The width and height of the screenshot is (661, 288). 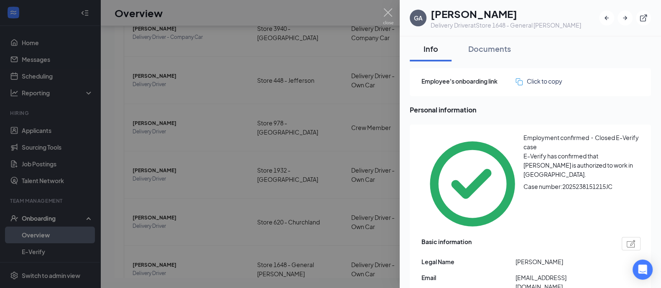 I want to click on div: Open Intercom Messenger, so click(x=643, y=270).